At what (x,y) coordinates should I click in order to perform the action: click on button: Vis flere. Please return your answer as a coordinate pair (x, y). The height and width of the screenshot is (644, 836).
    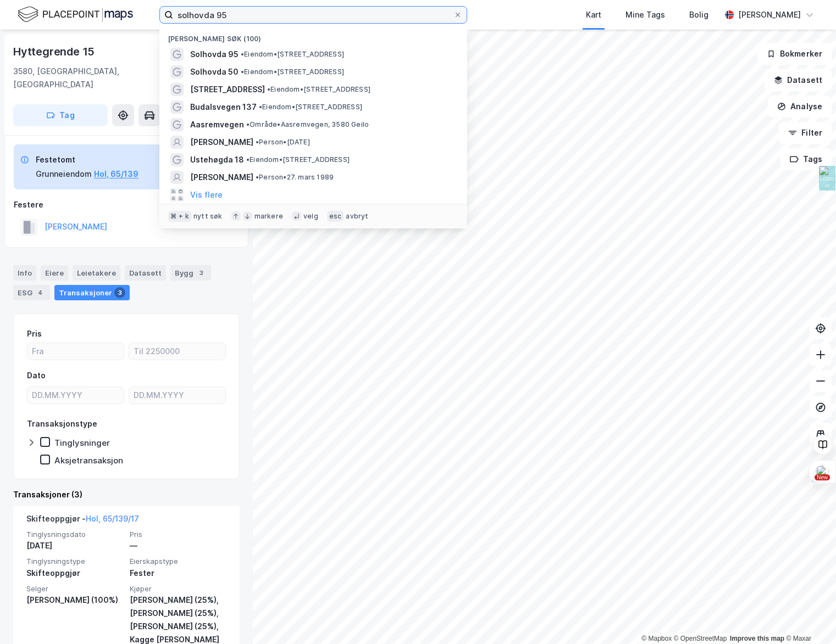
    Looking at the image, I should click on (206, 195).